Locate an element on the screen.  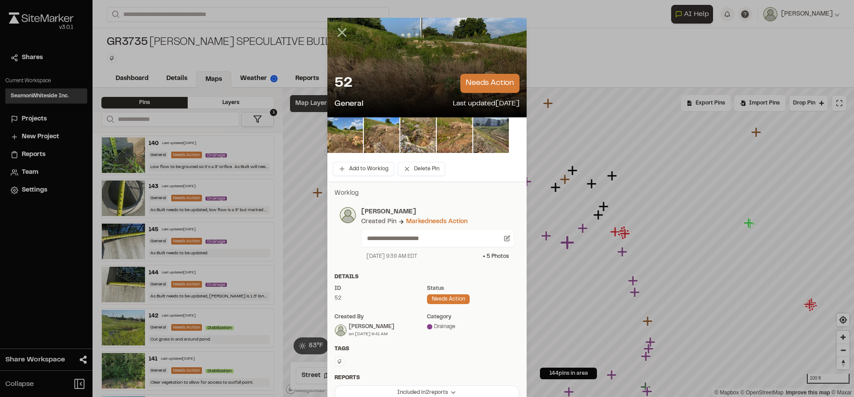
div: Tags is located at coordinates (427, 349).